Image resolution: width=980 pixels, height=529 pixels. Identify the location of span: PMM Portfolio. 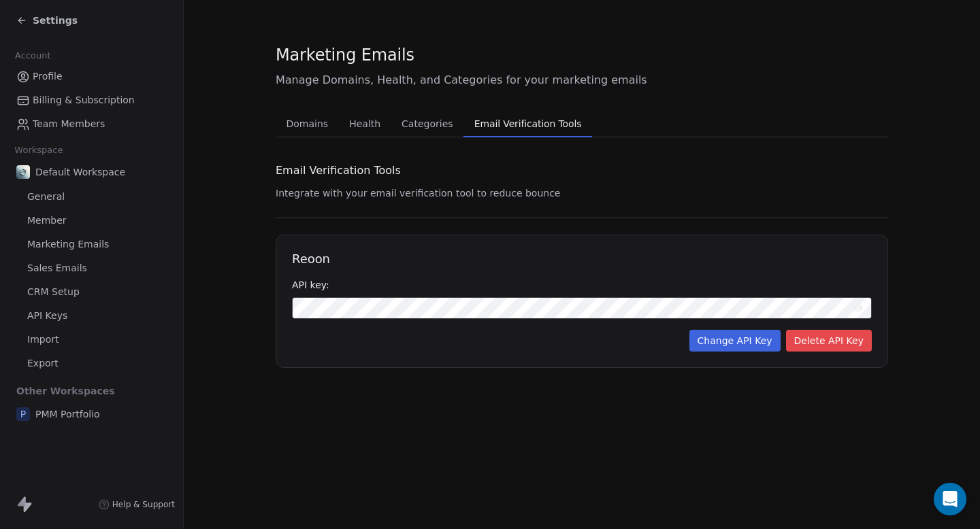
(68, 414).